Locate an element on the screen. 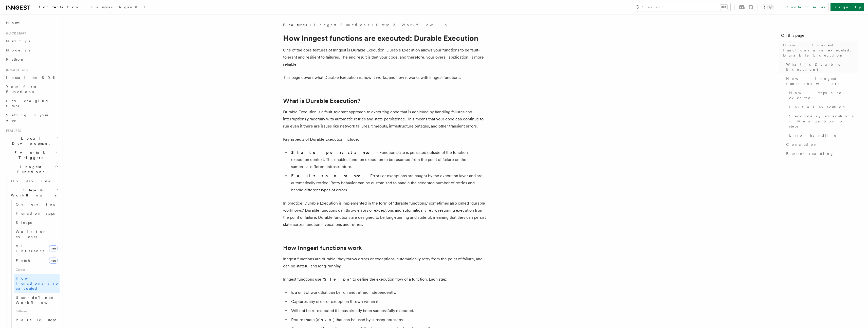  a: Next.js is located at coordinates (32, 41).